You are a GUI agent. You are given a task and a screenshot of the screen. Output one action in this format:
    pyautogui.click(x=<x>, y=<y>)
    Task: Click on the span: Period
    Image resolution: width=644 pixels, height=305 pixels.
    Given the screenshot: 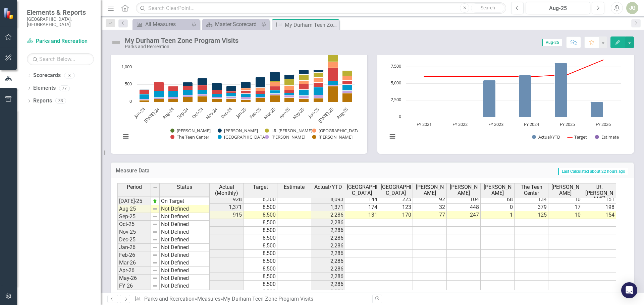 What is the action you would take?
    pyautogui.click(x=134, y=187)
    